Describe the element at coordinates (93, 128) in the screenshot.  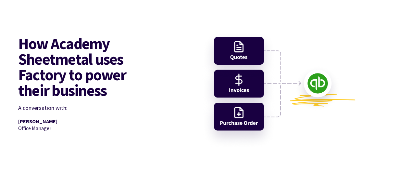
I see `p: Office Manager` at that location.